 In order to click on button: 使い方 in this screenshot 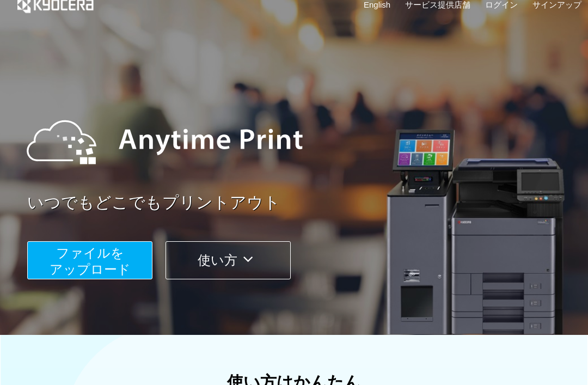, I will do `click(228, 260)`.